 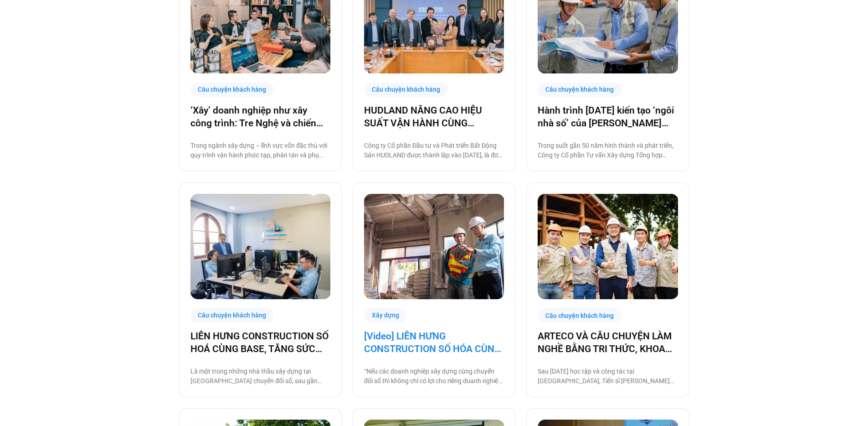 I want to click on img: chuyển đổi số liên hưng base, so click(x=261, y=246).